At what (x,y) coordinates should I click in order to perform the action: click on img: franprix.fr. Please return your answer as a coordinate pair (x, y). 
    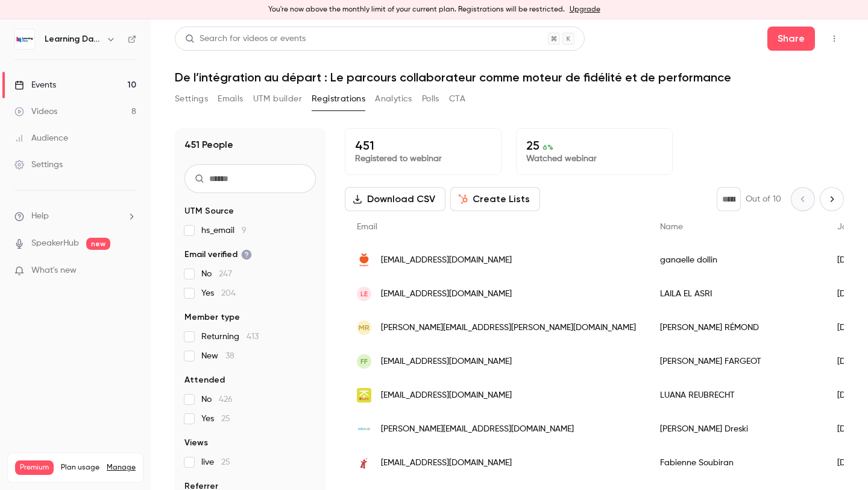
    Looking at the image, I should click on (364, 260).